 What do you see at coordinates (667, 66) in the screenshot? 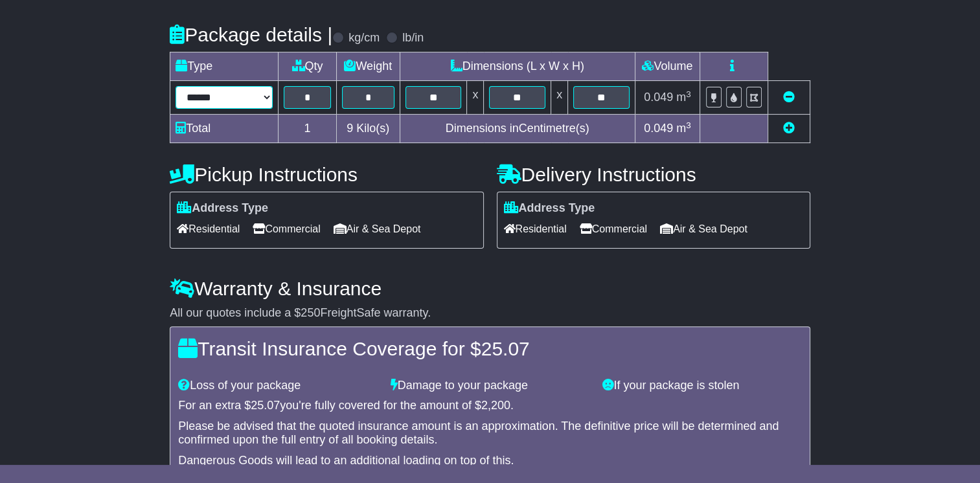
I see `td: Volume` at bounding box center [667, 66].